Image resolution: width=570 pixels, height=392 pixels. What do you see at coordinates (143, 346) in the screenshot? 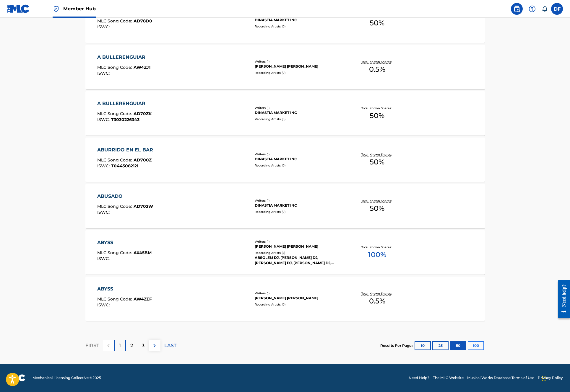
I see `p: 3` at bounding box center [143, 346].